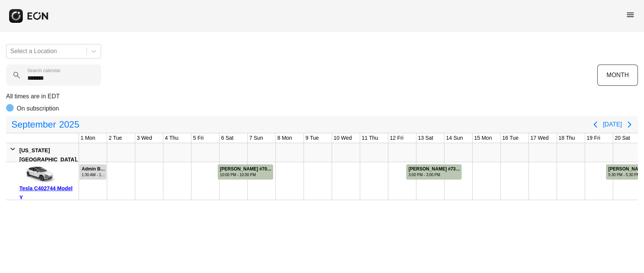 This screenshot has width=644, height=273. What do you see at coordinates (88, 138) in the screenshot?
I see `div: 1 Mon` at bounding box center [88, 138].